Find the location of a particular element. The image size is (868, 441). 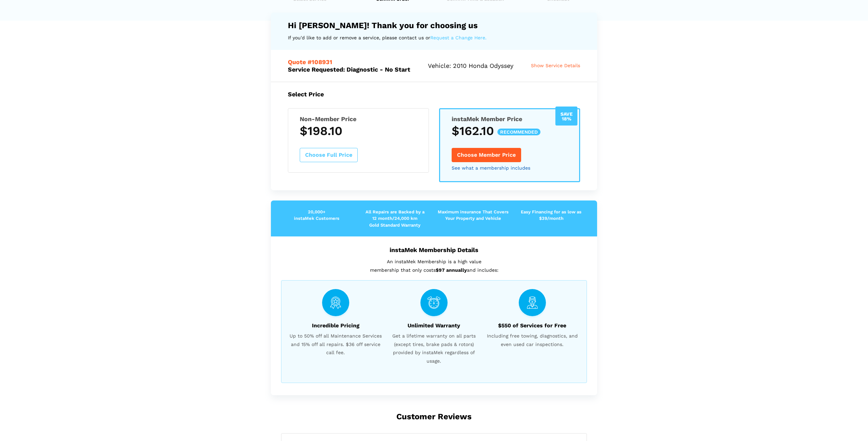

p: An instaMek Membership is a high value membership that only costs and includes: is located at coordinates (434, 266).